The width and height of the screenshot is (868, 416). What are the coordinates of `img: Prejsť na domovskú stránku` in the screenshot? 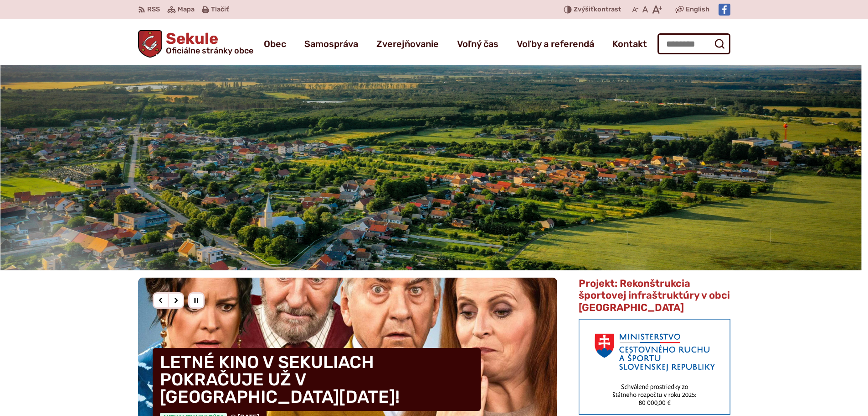 It's located at (151, 44).